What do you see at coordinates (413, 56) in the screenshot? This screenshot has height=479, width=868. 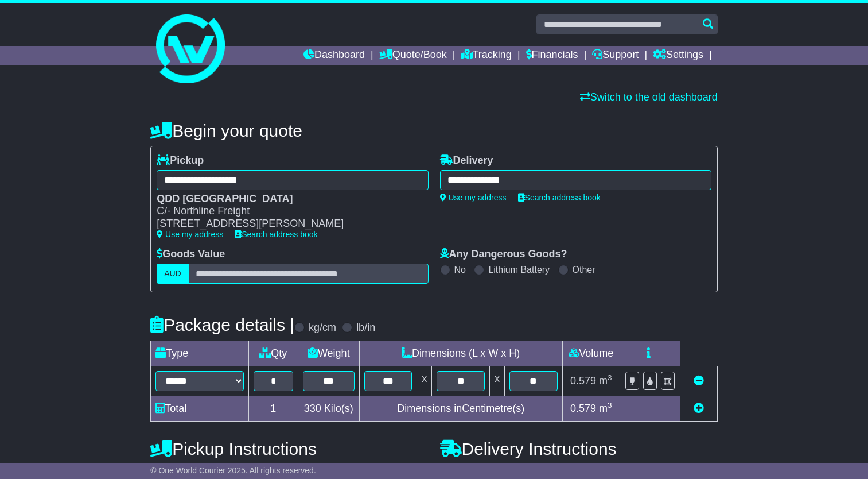 I see `a: Quote/Book` at bounding box center [413, 56].